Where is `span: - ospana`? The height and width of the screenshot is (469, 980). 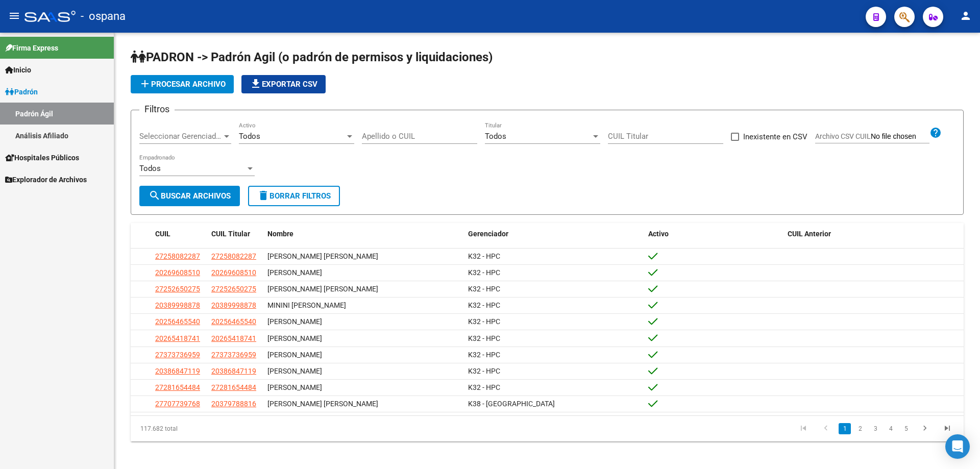
span: - ospana is located at coordinates (103, 16).